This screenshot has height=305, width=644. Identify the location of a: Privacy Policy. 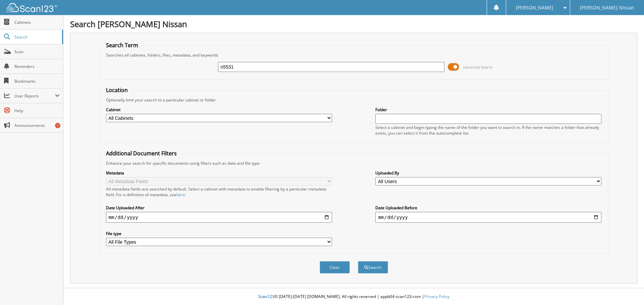
(437, 296).